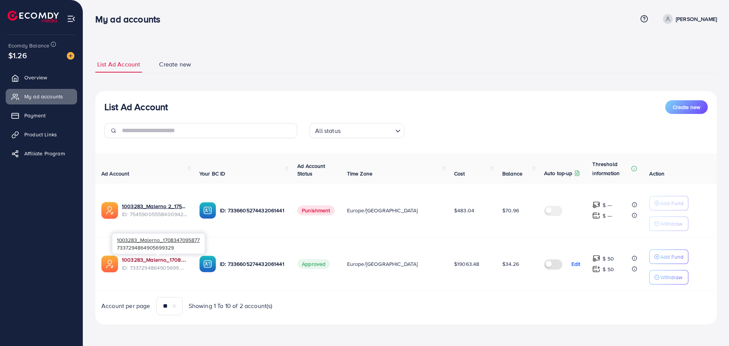  Describe the element at coordinates (33, 16) in the screenshot. I see `img: logo` at that location.